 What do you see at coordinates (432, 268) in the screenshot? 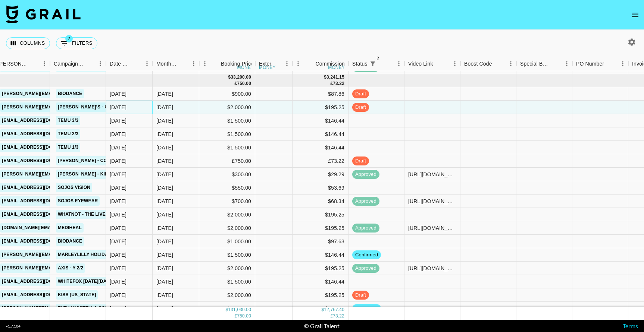
I see `div: https://www.tiktok.com/@kaylangracehedenskog/video/7556739161089248542` at bounding box center [432, 268].